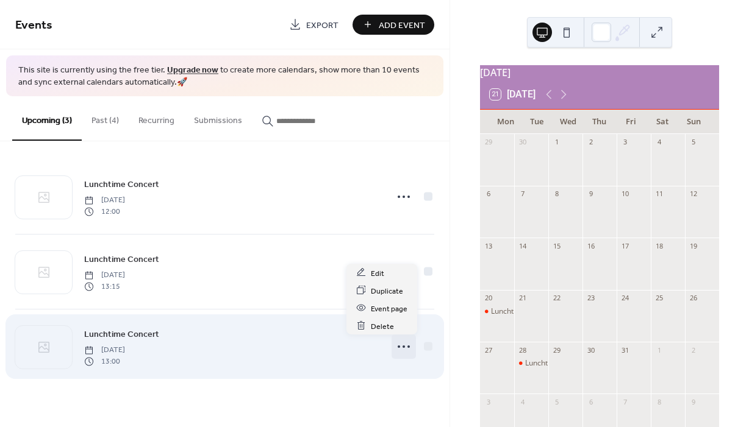  What do you see at coordinates (556, 246) in the screenshot?
I see `div: 15` at bounding box center [556, 246].